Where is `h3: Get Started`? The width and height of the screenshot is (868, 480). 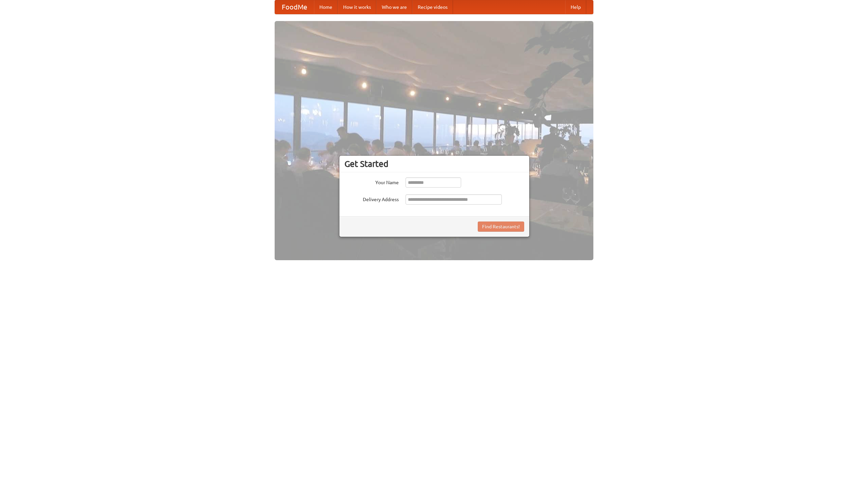
h3: Get Started is located at coordinates (434, 163).